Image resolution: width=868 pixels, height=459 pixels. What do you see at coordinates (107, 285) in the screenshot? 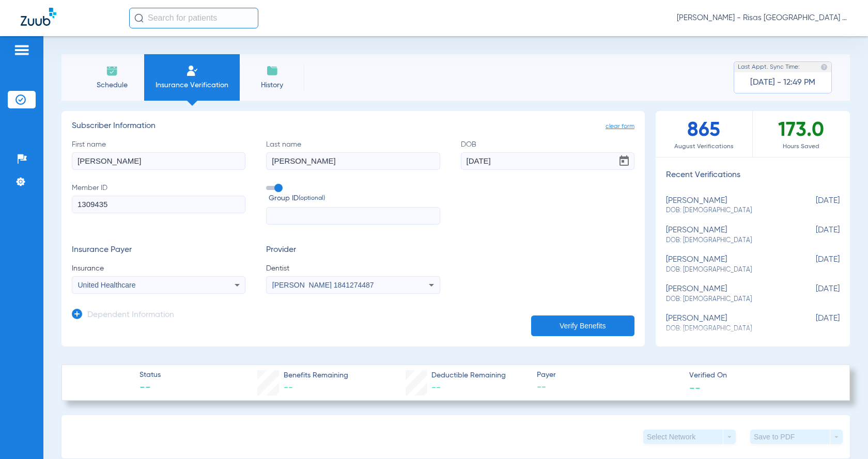
I see `span: United Healthcare` at bounding box center [107, 285].